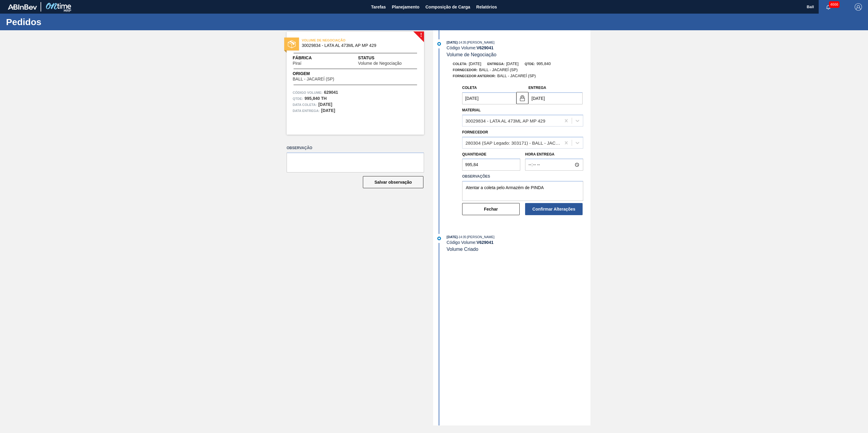  Describe the element at coordinates (495, 64) in the screenshot. I see `span: Entrega:` at that location.